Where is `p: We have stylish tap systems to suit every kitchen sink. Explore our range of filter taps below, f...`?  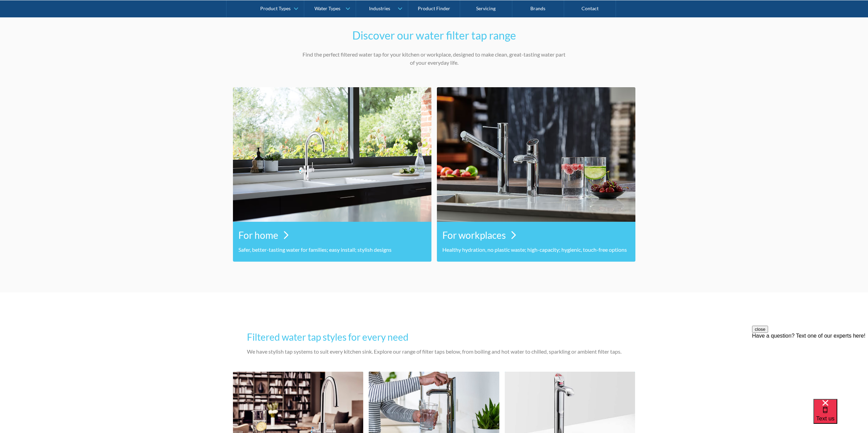
p: We have stylish tap systems to suit every kitchen sink. Explore our range of filter taps below, f... is located at coordinates (434, 352).